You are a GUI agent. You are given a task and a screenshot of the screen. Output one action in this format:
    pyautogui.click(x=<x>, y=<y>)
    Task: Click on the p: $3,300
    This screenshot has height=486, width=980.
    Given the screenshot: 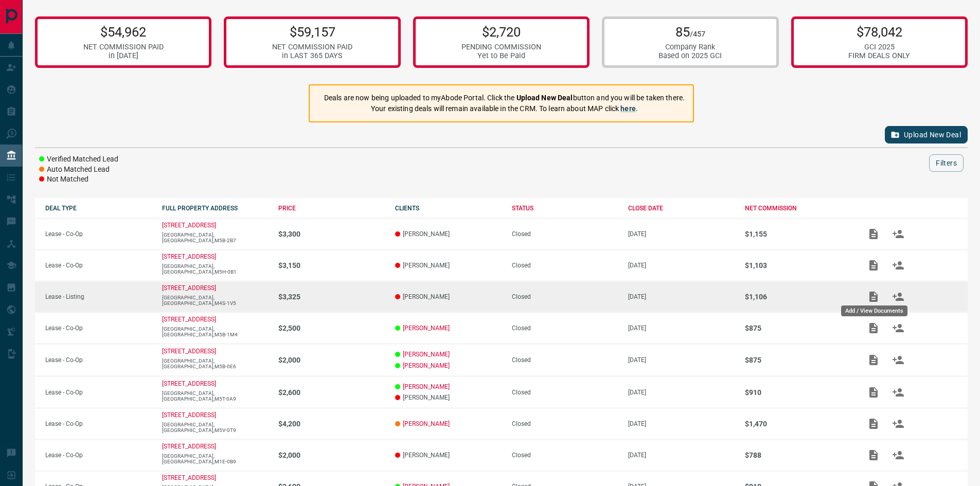 What is the action you would take?
    pyautogui.click(x=332, y=234)
    